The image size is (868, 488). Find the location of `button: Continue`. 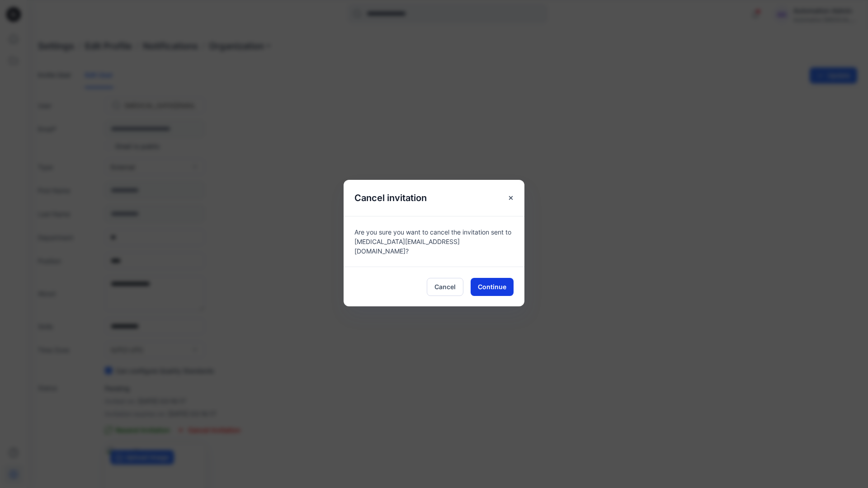

button: Continue is located at coordinates (492, 287).